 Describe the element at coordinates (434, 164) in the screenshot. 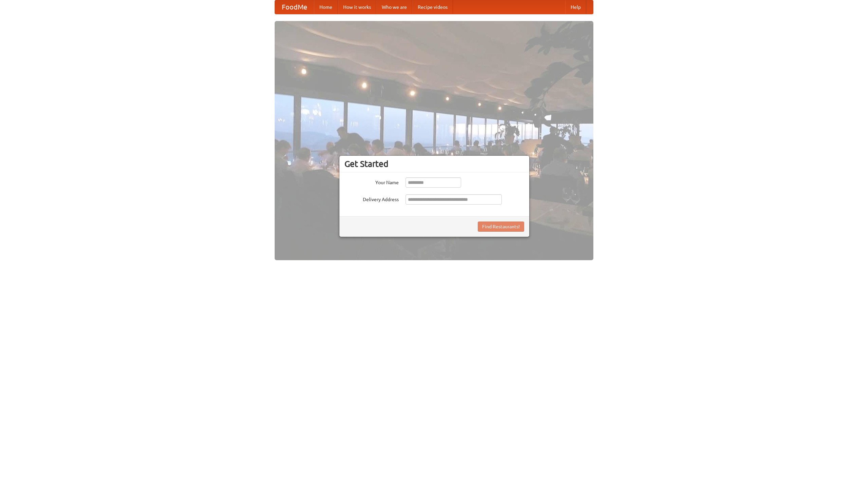

I see `h3: Get Started` at that location.